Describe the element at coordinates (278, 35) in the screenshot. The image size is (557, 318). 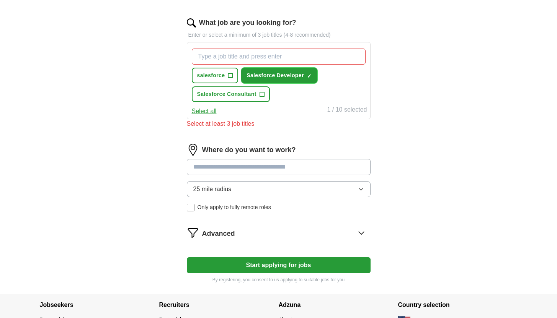
I see `p: Enter or select a minimum of 3 job titles (4-8 recommended)` at that location.